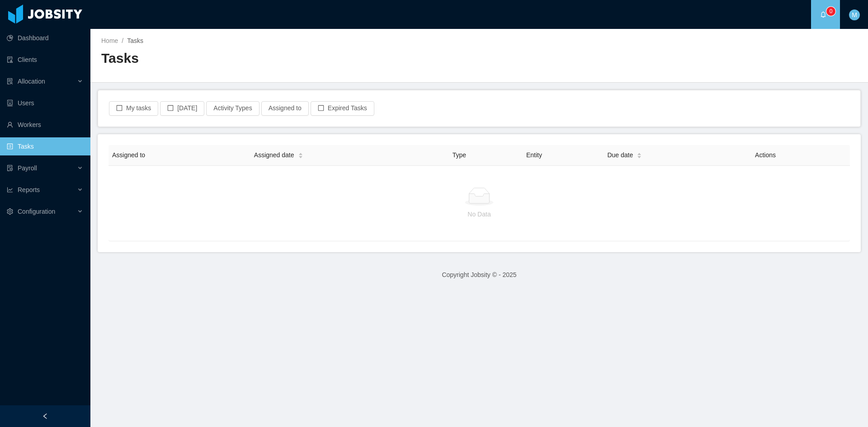 The width and height of the screenshot is (868, 427). Describe the element at coordinates (36, 212) in the screenshot. I see `span: Configuration` at that location.